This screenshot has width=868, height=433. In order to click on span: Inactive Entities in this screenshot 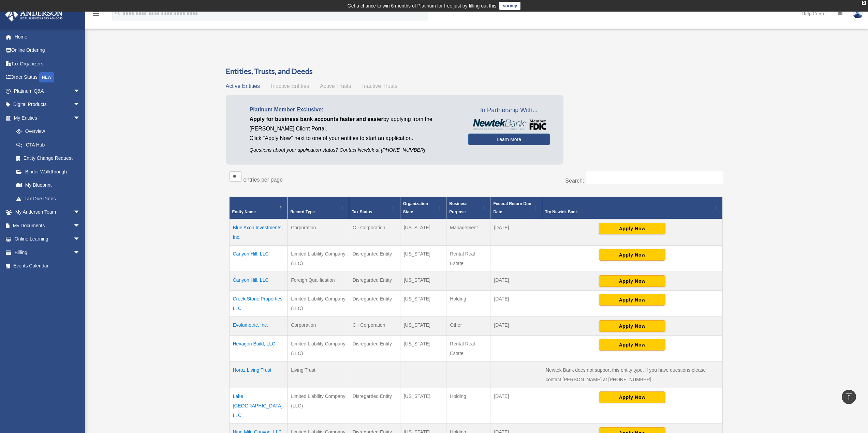, I will do `click(290, 86)`.